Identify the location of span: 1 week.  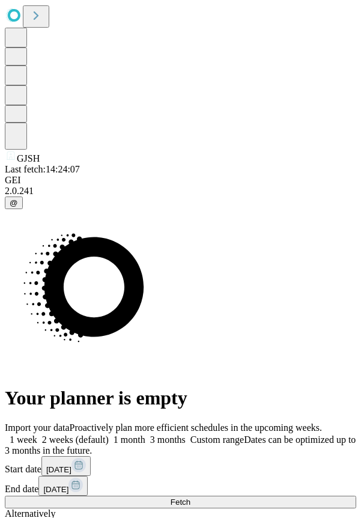
(23, 440).